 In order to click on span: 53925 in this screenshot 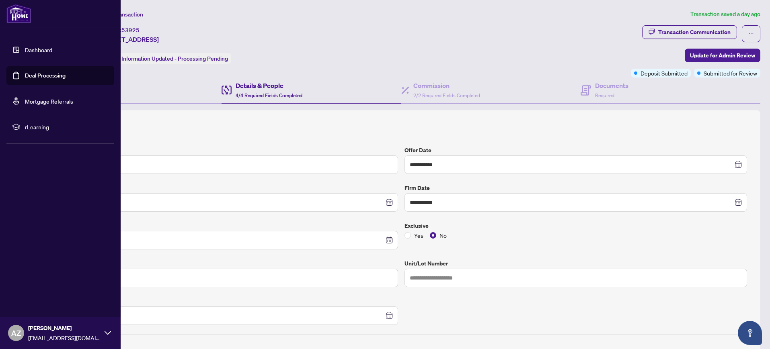, I will do `click(130, 30)`.